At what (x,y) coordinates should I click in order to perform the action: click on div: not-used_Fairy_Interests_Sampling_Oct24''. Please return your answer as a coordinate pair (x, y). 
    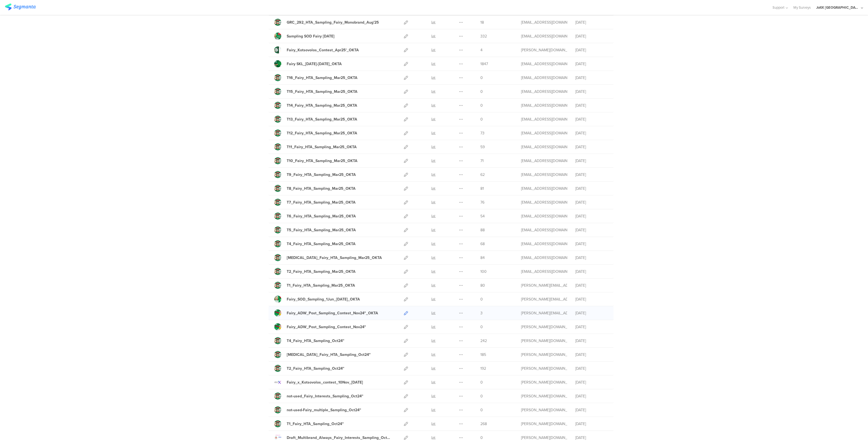
    Looking at the image, I should click on (325, 396).